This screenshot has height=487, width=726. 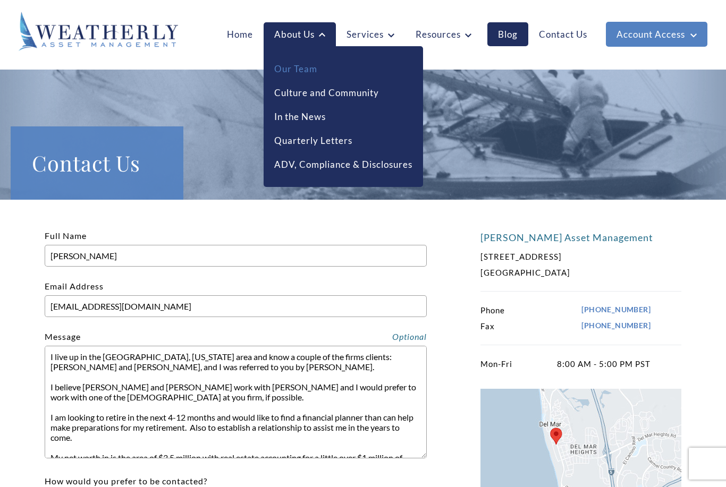 What do you see at coordinates (370, 34) in the screenshot?
I see `a: Services` at bounding box center [370, 34].